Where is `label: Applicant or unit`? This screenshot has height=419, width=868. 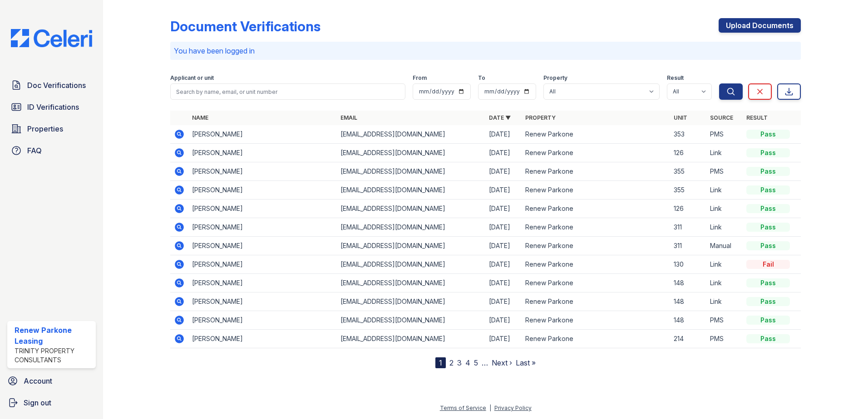
label: Applicant or unit is located at coordinates (192, 78).